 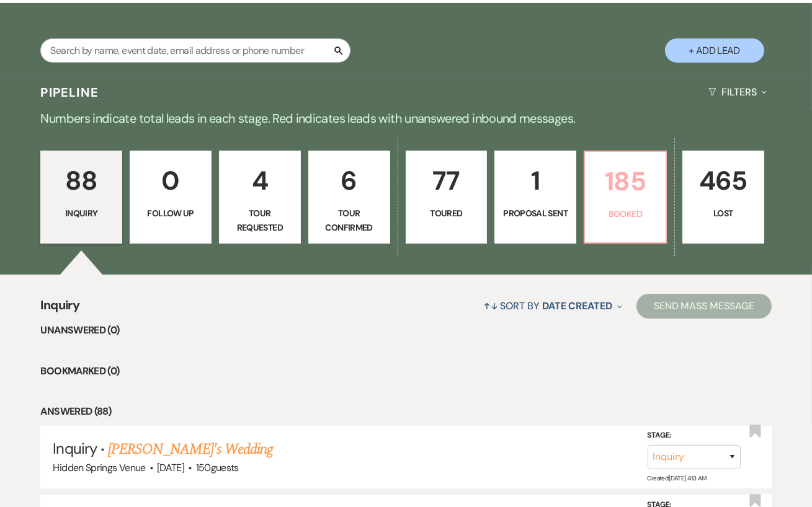 What do you see at coordinates (694, 436) in the screenshot?
I see `label: Stage:` at bounding box center [694, 436].